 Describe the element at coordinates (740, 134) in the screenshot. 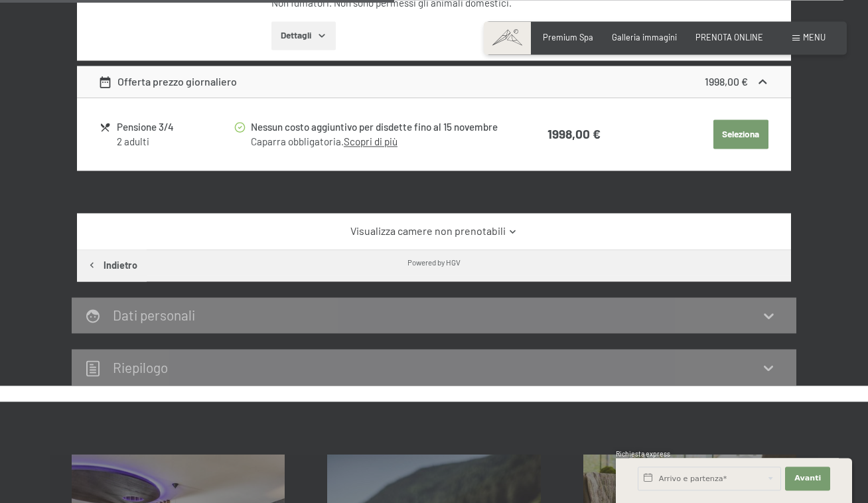

I see `button: Seleziona` at that location.